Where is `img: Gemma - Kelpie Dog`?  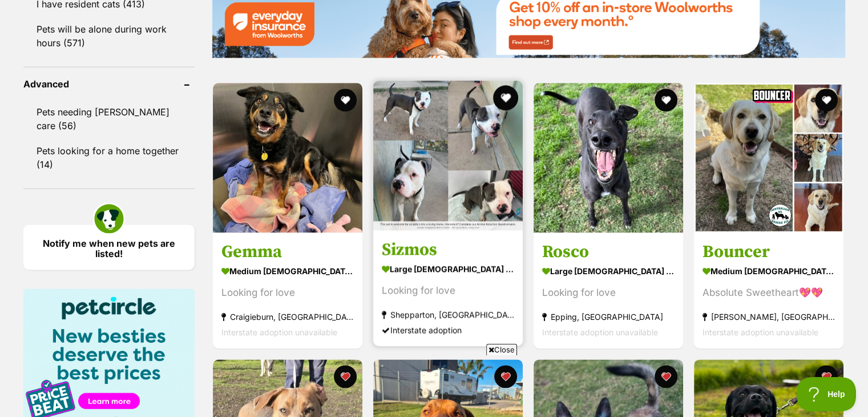
img: Gemma - Kelpie Dog is located at coordinates (288, 158).